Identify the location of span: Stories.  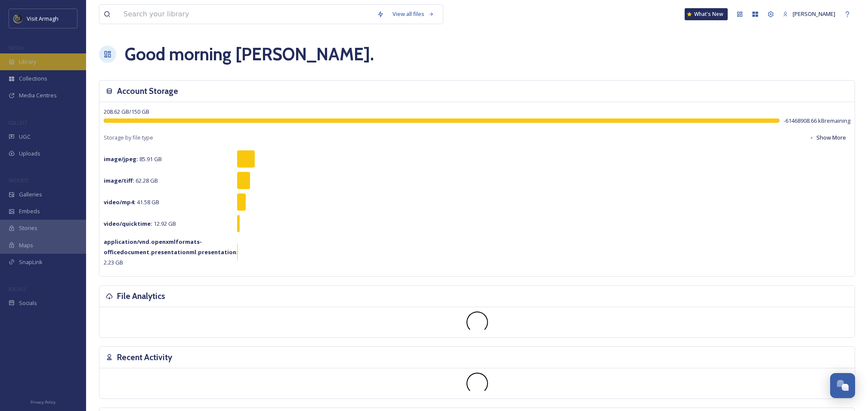
(28, 228).